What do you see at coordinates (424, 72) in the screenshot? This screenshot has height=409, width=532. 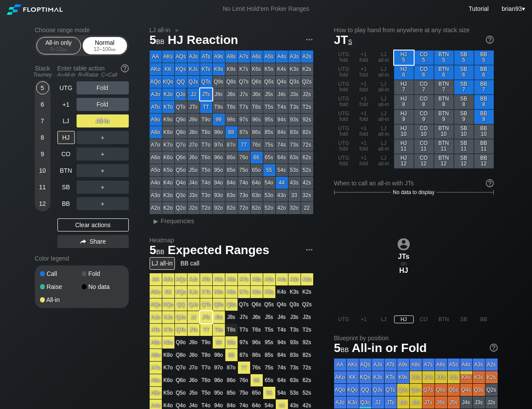 I see `div: CO 6` at bounding box center [424, 72].